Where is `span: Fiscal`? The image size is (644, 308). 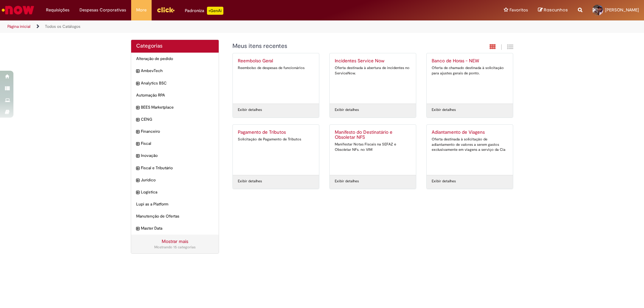
span: Fiscal is located at coordinates (177, 143).